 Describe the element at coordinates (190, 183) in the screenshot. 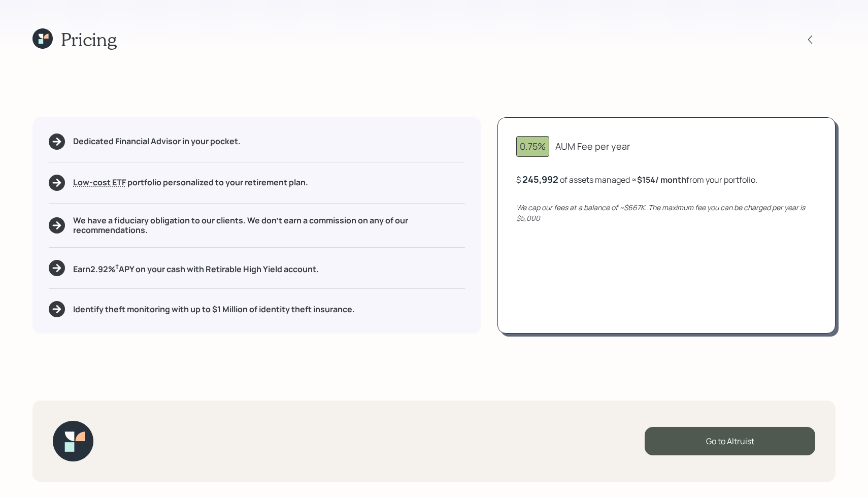

I see `h5: portfolio personalized to your retirement plan.` at that location.